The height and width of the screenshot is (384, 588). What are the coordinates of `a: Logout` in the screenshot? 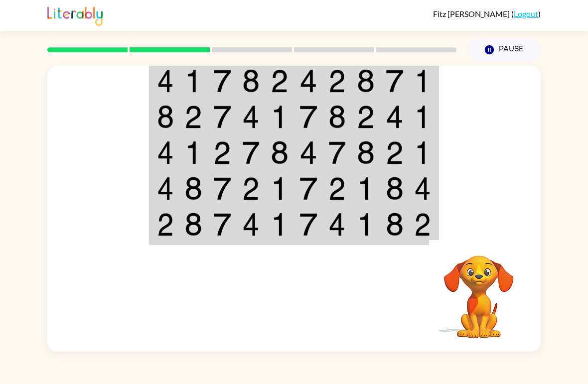 It's located at (525, 13).